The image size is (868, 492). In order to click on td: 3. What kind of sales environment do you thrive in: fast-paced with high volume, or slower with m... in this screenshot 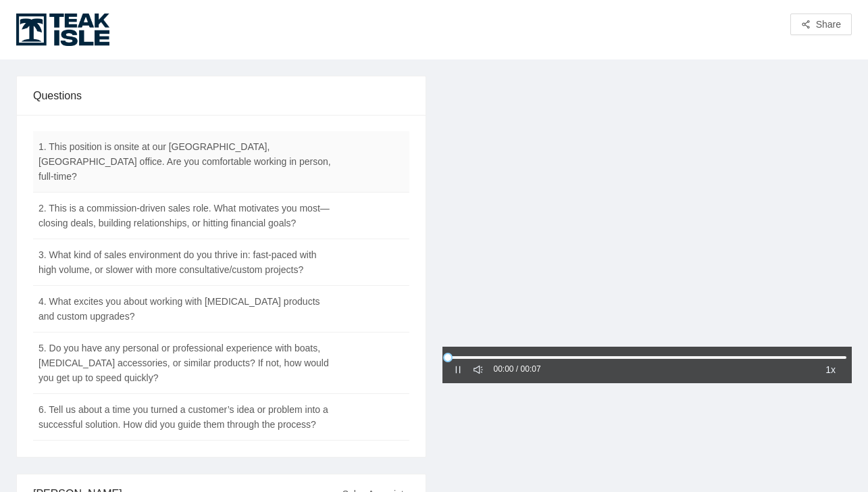, I will do `click(187, 262)`.